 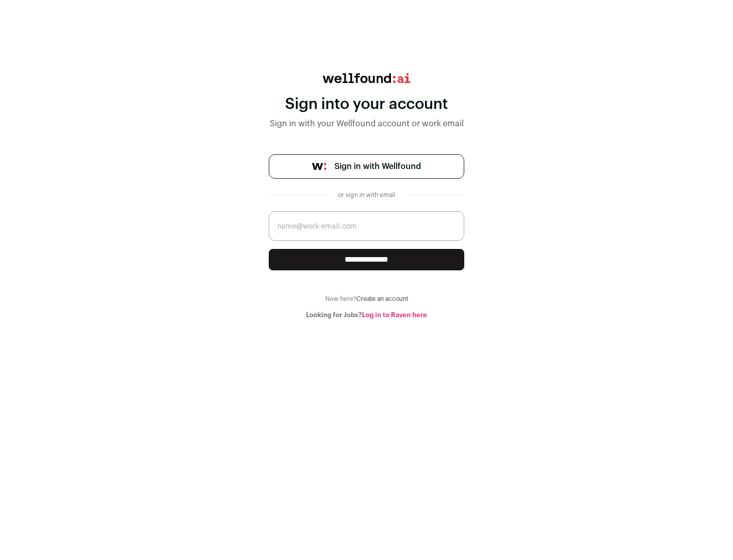 What do you see at coordinates (366, 315) in the screenshot?
I see `div: Looking for Jobs?` at bounding box center [366, 315].